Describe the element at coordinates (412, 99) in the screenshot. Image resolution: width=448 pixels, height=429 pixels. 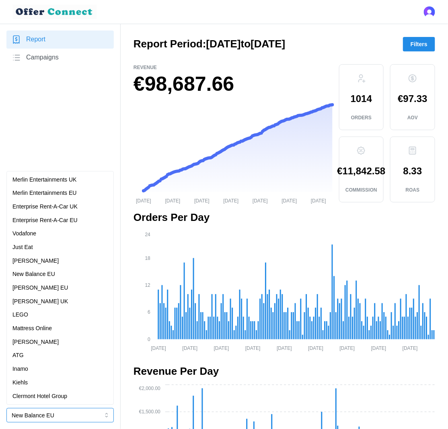
I see `p: €97.33` at that location.